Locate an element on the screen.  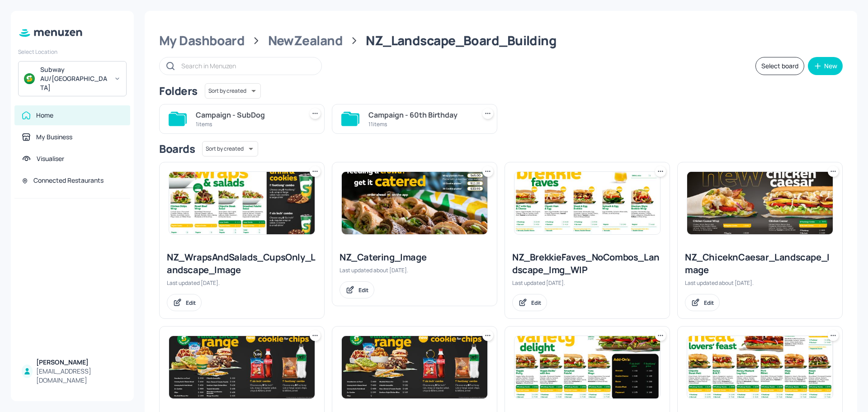
div: NewZealand is located at coordinates (305, 41).